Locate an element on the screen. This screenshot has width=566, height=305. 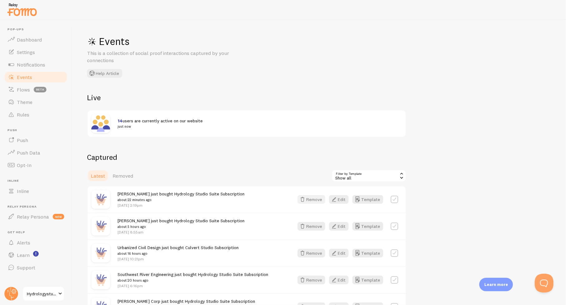
span: Southwest River Engineering just bought Hydrology Studio Suite Subscription is located at coordinates (193, 277).